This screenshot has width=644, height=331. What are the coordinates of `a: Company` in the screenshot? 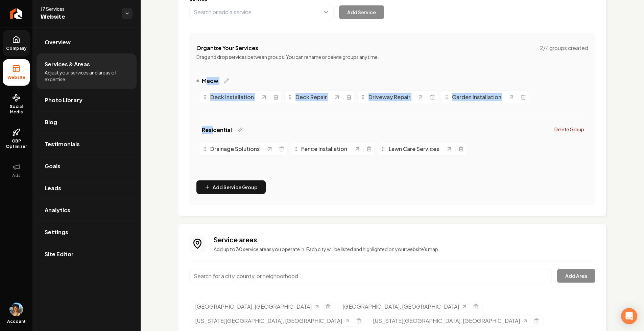 It's located at (16, 43).